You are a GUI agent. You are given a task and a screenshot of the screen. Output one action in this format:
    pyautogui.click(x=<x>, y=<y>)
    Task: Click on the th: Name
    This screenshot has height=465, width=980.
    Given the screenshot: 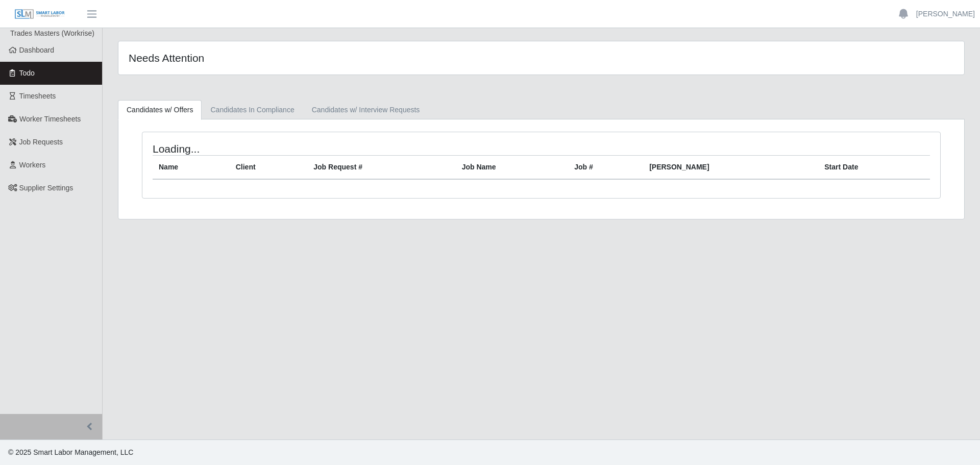 What is the action you would take?
    pyautogui.click(x=191, y=167)
    